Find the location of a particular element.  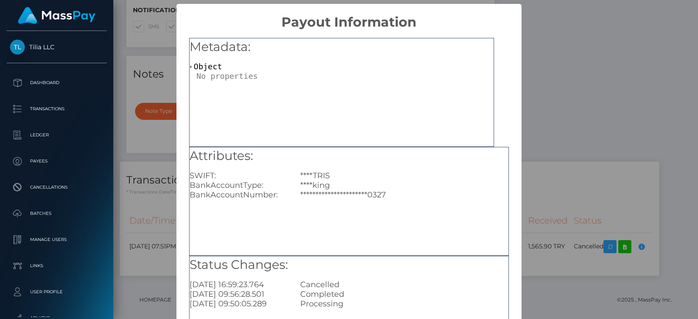

p: Links is located at coordinates (57, 266).